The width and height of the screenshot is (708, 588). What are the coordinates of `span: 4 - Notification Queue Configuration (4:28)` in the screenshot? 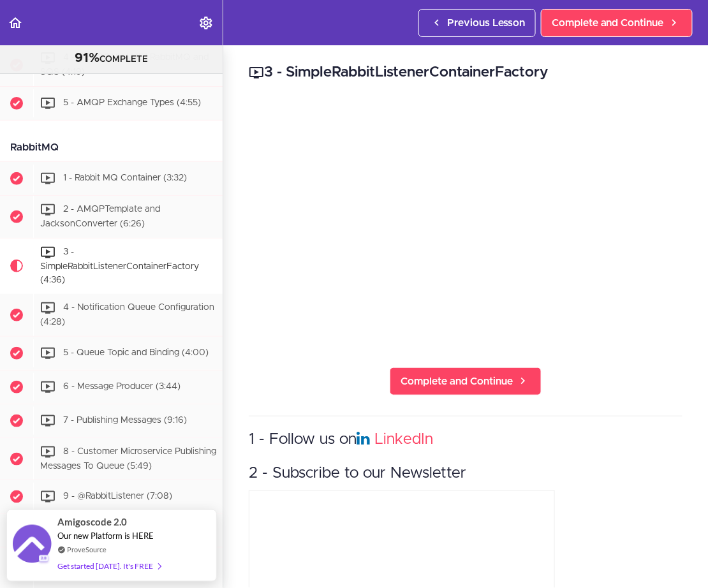 It's located at (127, 314).